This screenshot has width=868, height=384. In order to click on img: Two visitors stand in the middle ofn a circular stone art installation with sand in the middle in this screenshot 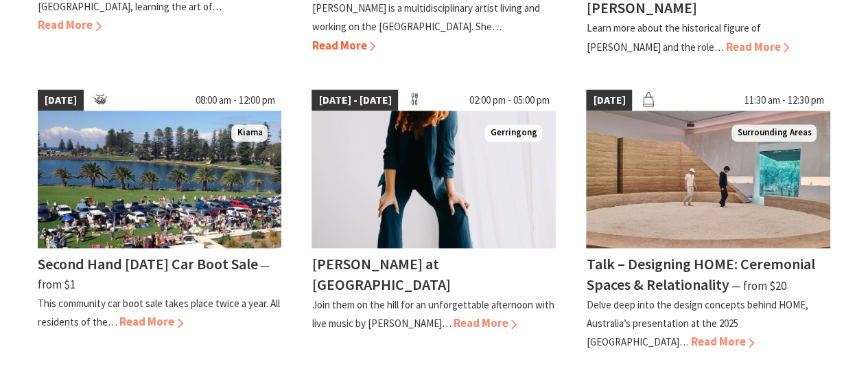, I will do `click(708, 179)`.